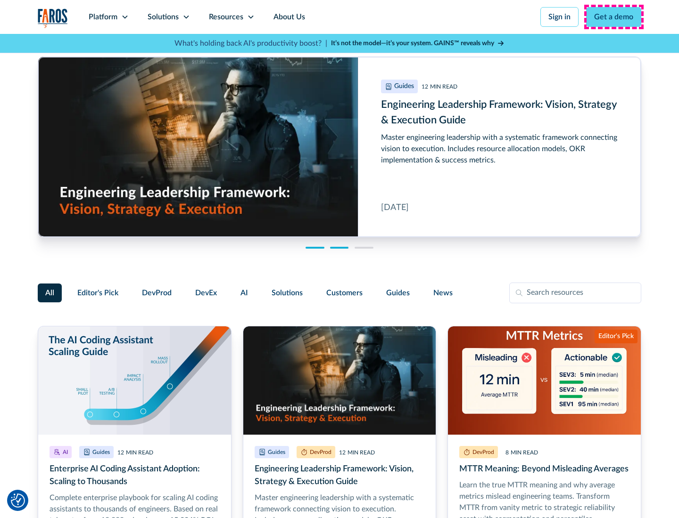 Image resolution: width=679 pixels, height=518 pixels. What do you see at coordinates (206, 293) in the screenshot?
I see `span: DevEx` at bounding box center [206, 293].